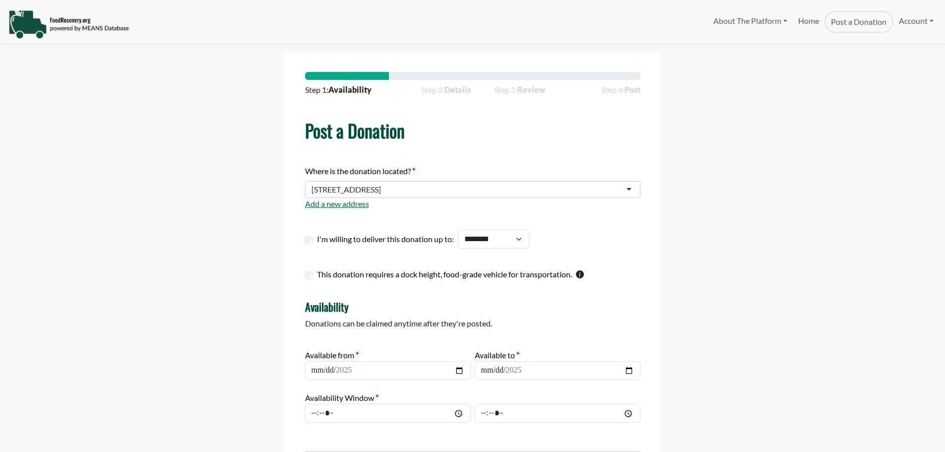 The height and width of the screenshot is (452, 945). What do you see at coordinates (633, 89) in the screenshot?
I see `strong: Post` at bounding box center [633, 89].